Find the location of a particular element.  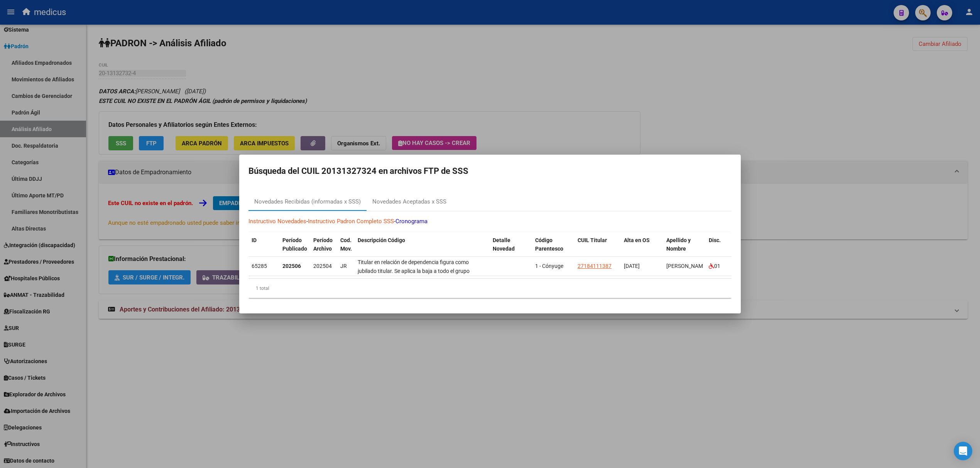

datatable-header-cell: Cierre presentación is located at coordinates (750, 249).